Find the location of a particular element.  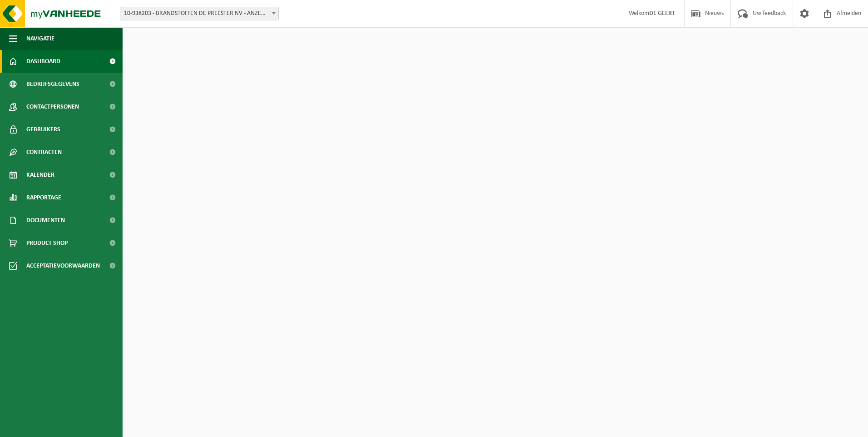

span: Bedrijfsgegevens is located at coordinates (53, 84).